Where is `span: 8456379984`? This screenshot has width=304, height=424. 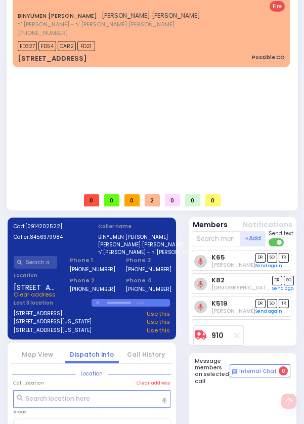
span: 8456379984 is located at coordinates (46, 237).